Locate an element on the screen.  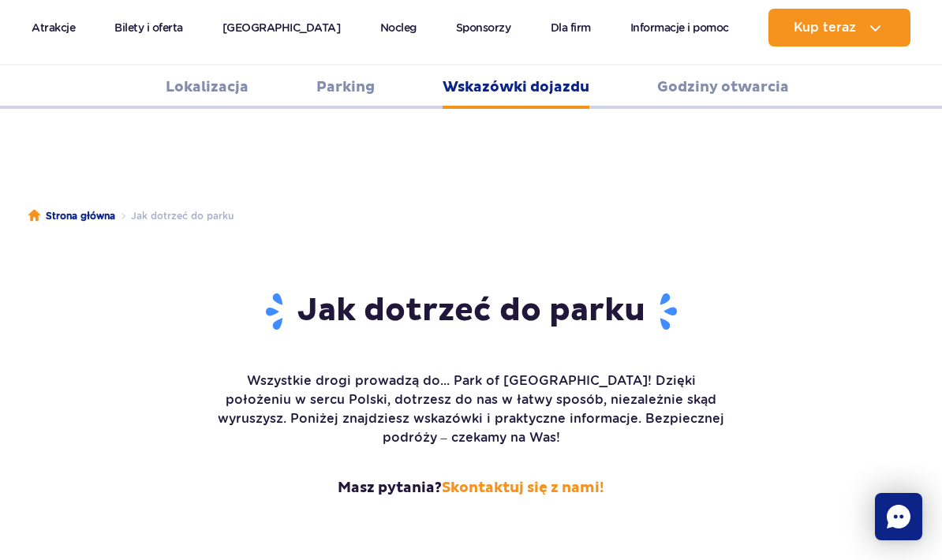
div: Chat is located at coordinates (898, 516).